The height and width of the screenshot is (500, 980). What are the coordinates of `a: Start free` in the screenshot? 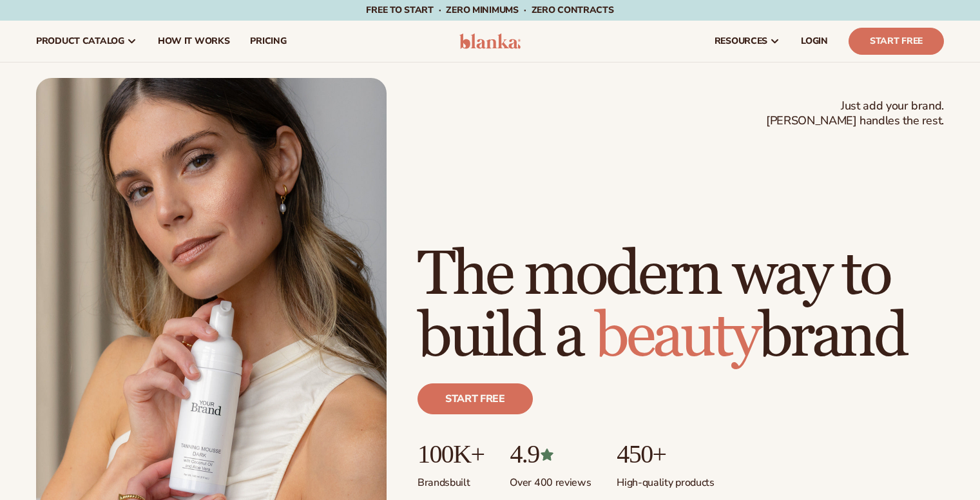 It's located at (475, 399).